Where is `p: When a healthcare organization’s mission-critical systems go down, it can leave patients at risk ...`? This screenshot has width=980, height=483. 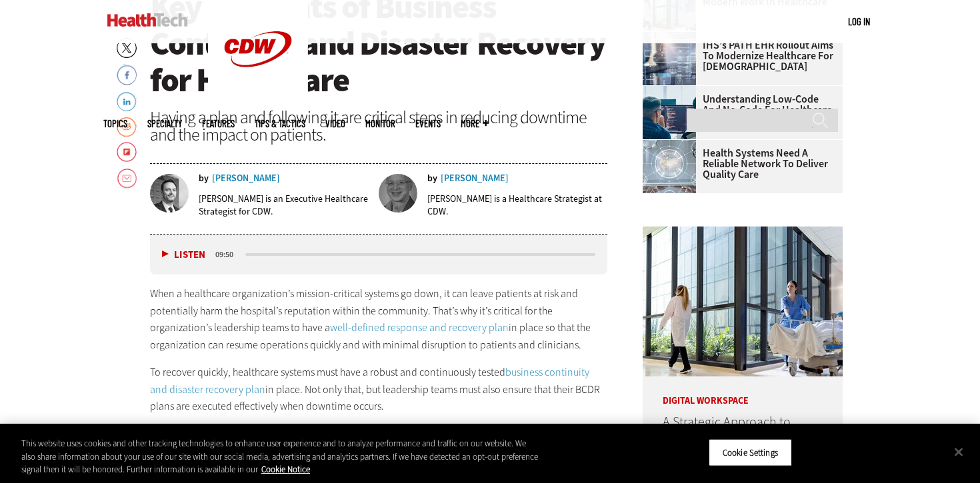 p: When a healthcare organization’s mission-critical systems go down, it can leave patients at risk ... is located at coordinates (378, 320).